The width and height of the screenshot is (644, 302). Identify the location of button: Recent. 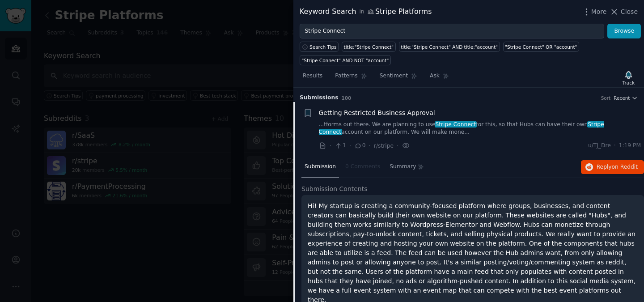
(625, 98).